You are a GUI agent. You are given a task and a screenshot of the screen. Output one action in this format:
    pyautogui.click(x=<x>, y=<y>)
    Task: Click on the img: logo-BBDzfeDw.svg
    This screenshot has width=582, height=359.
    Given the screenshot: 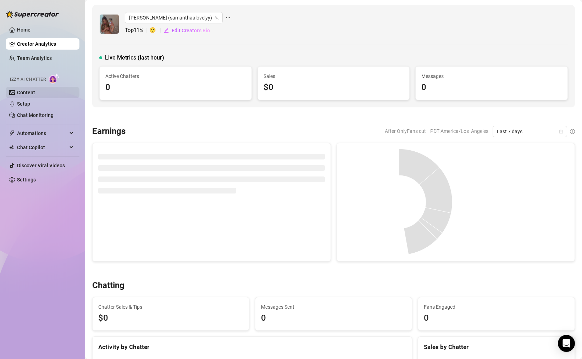 What is the action you would take?
    pyautogui.click(x=32, y=14)
    